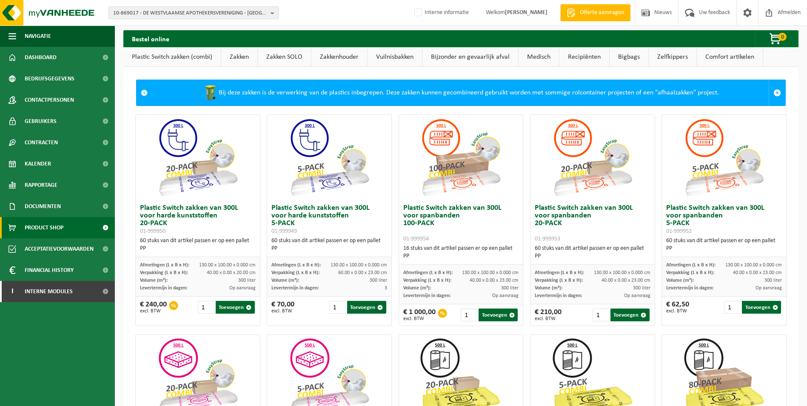 Image resolution: width=807 pixels, height=406 pixels. Describe the element at coordinates (673, 57) in the screenshot. I see `a: Zelfkippers` at that location.